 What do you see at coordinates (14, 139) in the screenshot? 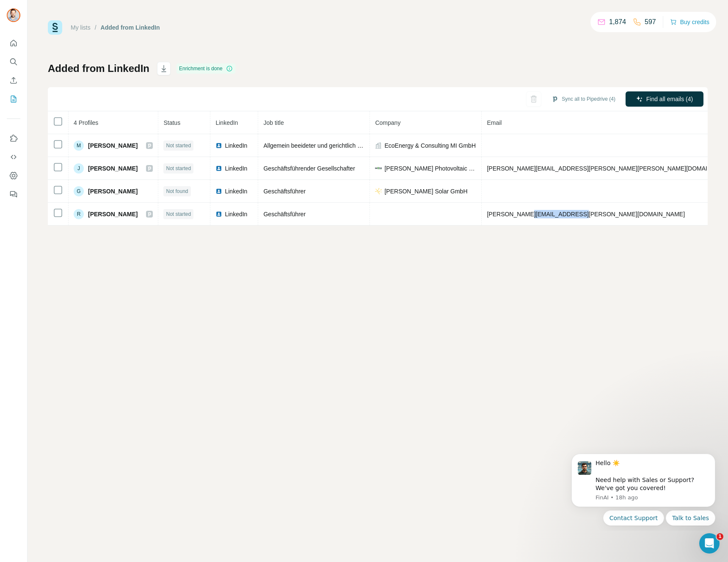
I see `button: Use Surfe on LinkedIn` at bounding box center [14, 139].